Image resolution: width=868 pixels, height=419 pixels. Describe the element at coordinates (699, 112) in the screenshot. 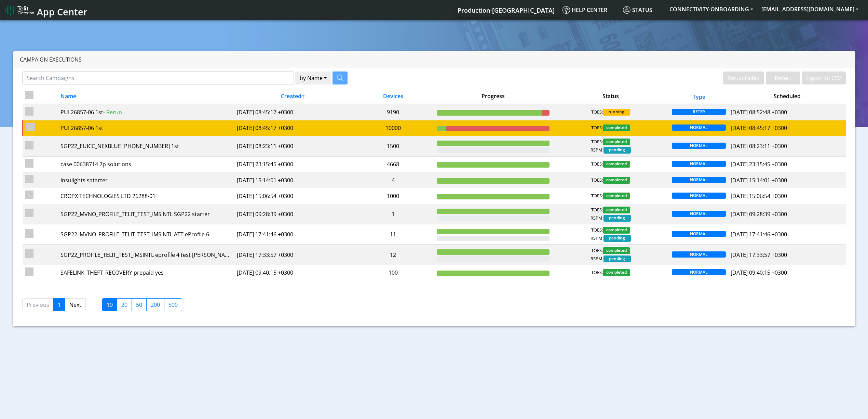

I see `span: RETRY` at that location.